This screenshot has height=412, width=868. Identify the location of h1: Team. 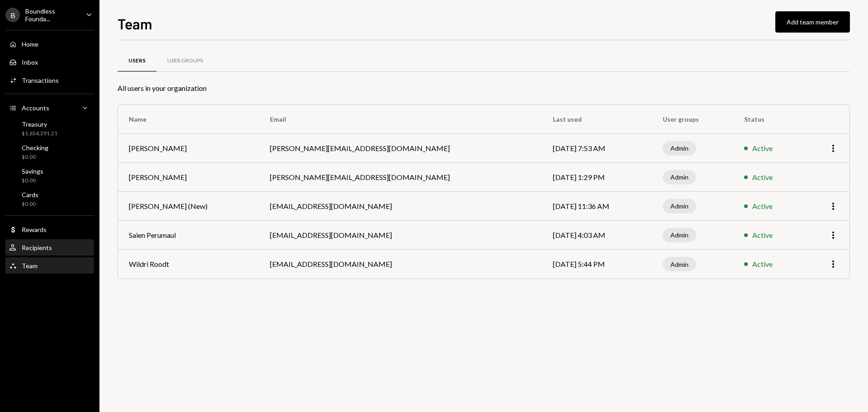
(135, 23).